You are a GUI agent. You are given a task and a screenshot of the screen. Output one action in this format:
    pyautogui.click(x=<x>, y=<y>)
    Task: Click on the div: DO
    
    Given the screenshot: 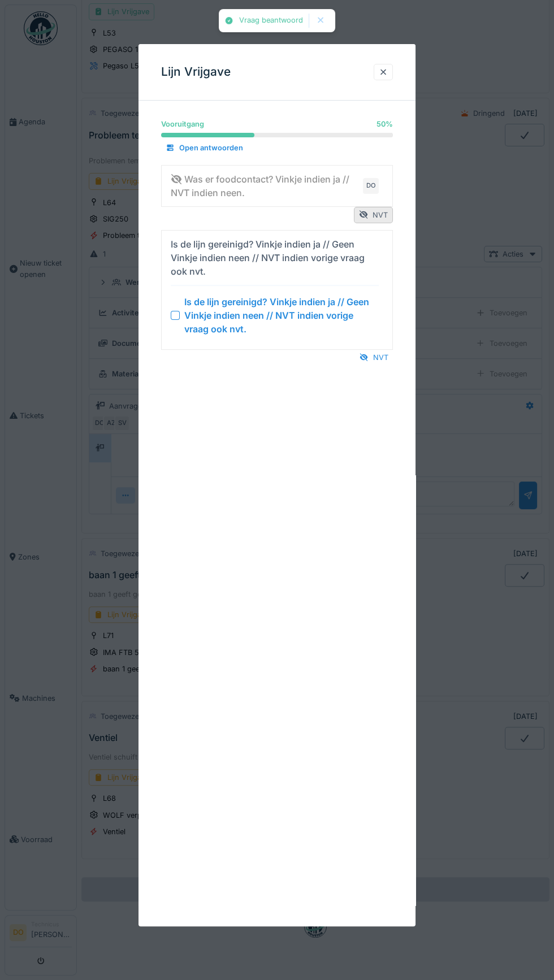 What is the action you would take?
    pyautogui.click(x=371, y=186)
    